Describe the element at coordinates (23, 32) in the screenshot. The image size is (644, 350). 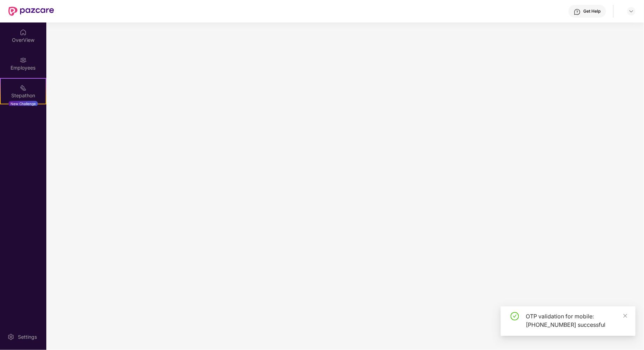
I see `img: svg+xml;base64,PHN2ZyBpZD0iSG9tZSIgeG1sbnM9Imh0dHA6Ly93d3cudzMub3JnLzIwMDAvc3ZnIiB3aWR0aD0iMjAiIG...` at that location.